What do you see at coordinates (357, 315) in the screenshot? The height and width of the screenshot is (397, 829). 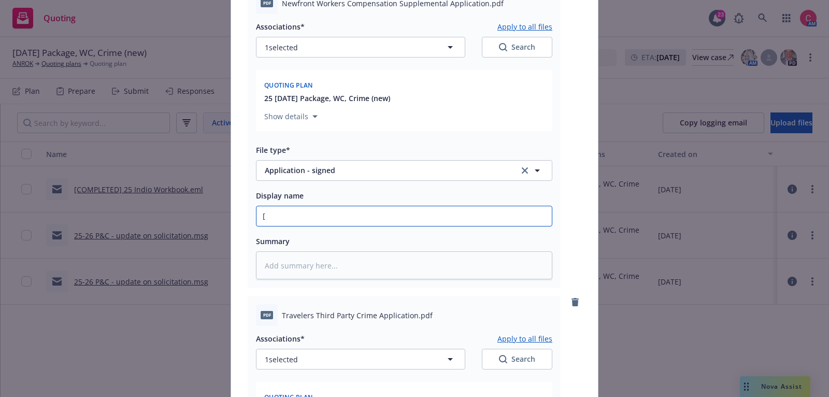 I see `span: Travelers Third Party Crime Application.pdf` at bounding box center [357, 315].